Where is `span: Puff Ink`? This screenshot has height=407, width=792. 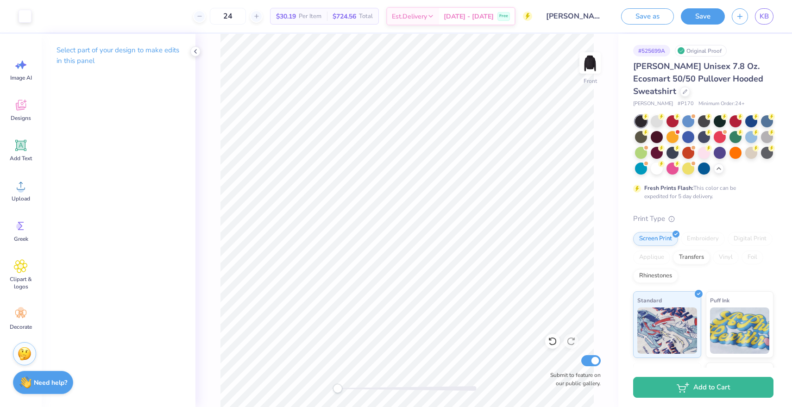 span: Puff Ink is located at coordinates (720, 300).